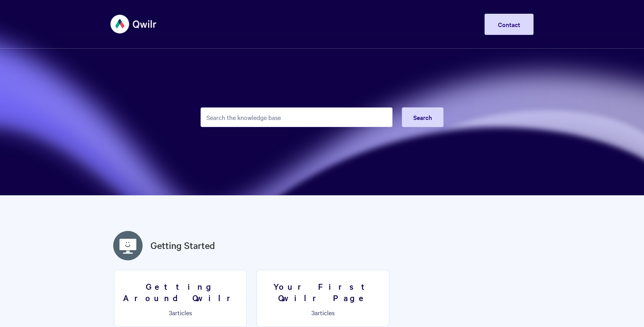  I want to click on span: Search, so click(423, 117).